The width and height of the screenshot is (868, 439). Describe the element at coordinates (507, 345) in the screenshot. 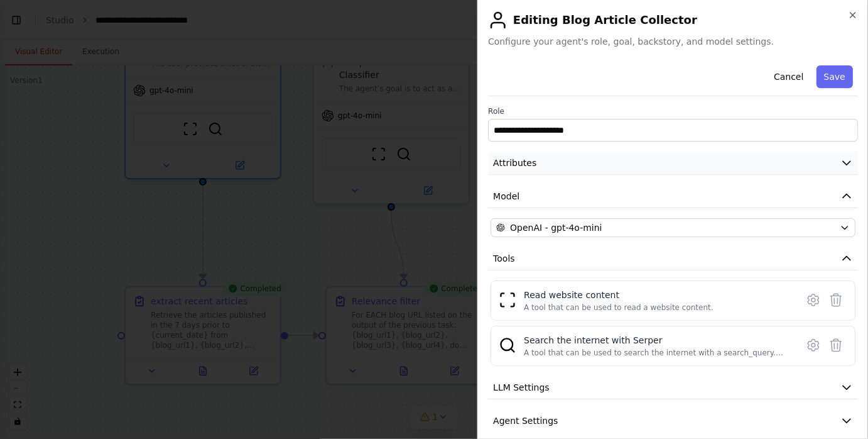

I see `img: SerperDevTool` at that location.